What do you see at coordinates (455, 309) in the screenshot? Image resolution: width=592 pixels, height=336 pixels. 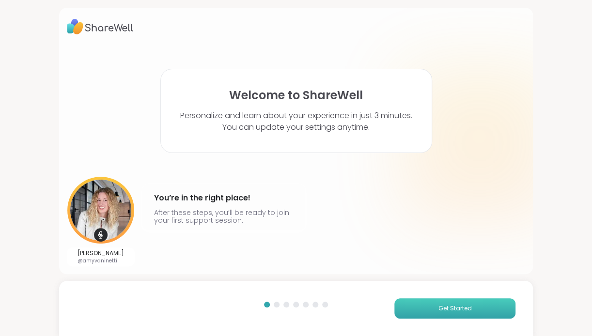 I see `span: Get Started` at bounding box center [455, 309].